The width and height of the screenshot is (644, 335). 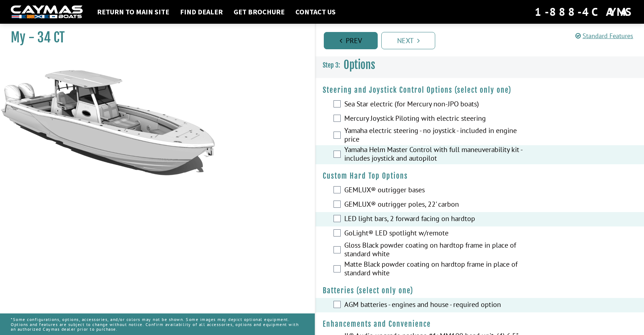 I want to click on a: Standard Features, so click(x=604, y=36).